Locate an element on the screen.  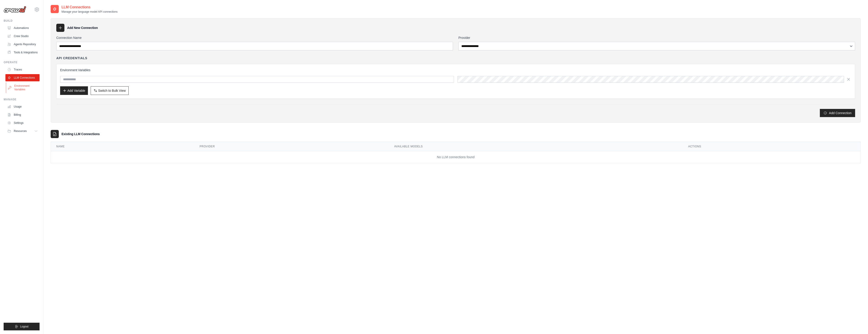
th: Available Models is located at coordinates (536, 147).